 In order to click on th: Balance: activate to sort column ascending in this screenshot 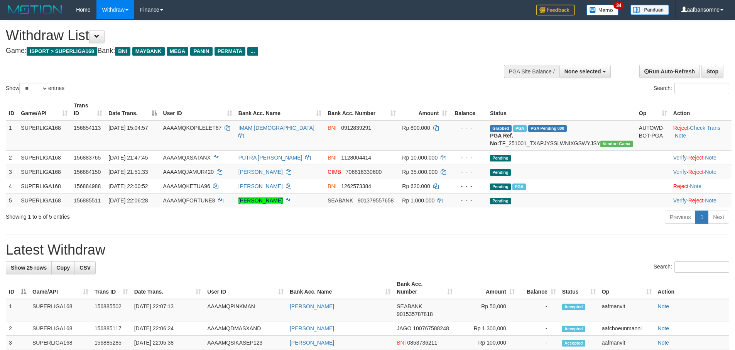, I will do `click(539, 288)`.